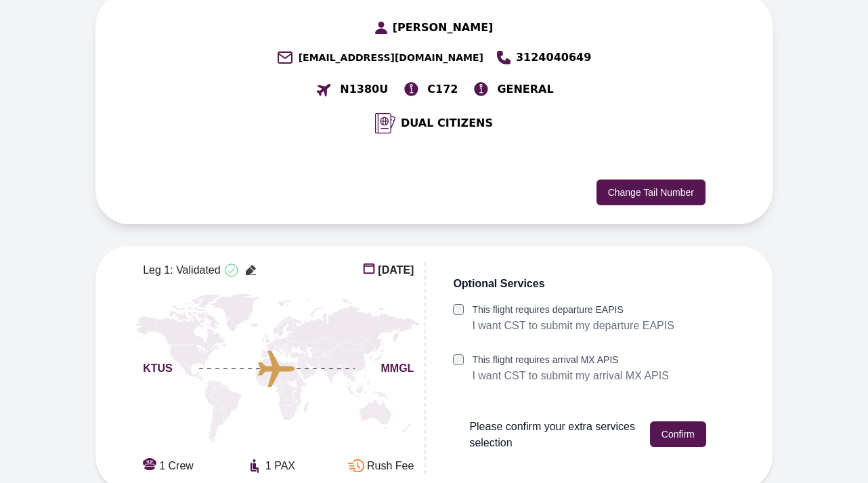  What do you see at coordinates (570, 376) in the screenshot?
I see `p: I want CST to submit my arrival MX APIS` at bounding box center [570, 376].